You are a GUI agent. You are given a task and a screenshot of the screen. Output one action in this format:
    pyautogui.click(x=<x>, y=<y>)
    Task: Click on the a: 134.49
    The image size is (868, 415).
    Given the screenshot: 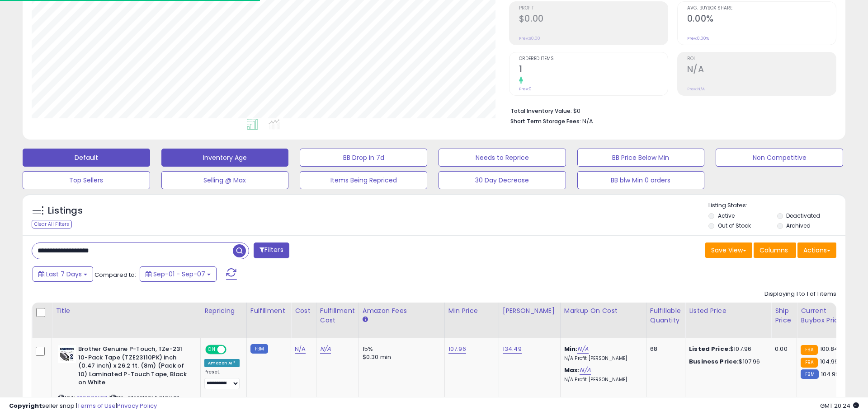 What is the action you would take?
    pyautogui.click(x=512, y=350)
    